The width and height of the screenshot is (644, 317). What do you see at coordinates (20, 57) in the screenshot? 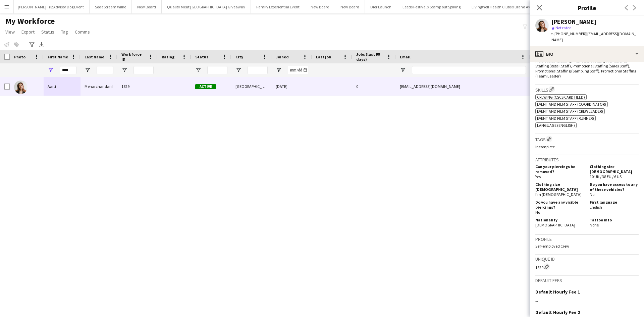
I see `span: Photo` at bounding box center [20, 57].